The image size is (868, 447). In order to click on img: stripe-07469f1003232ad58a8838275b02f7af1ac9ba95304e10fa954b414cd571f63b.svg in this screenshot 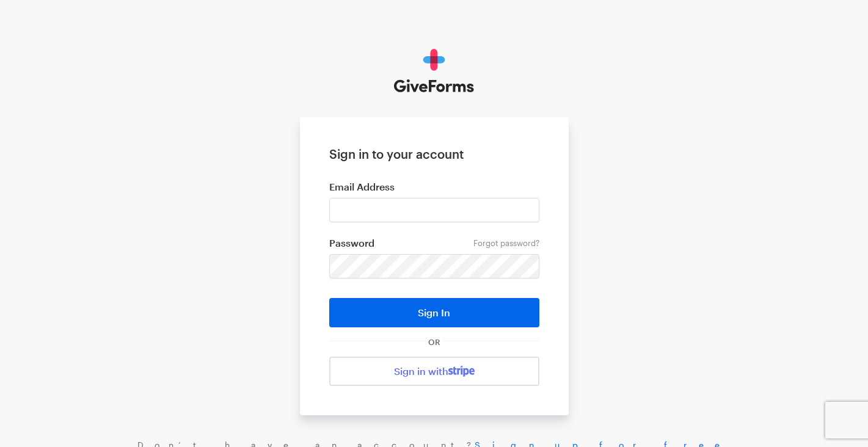, I will do `click(461, 371)`.